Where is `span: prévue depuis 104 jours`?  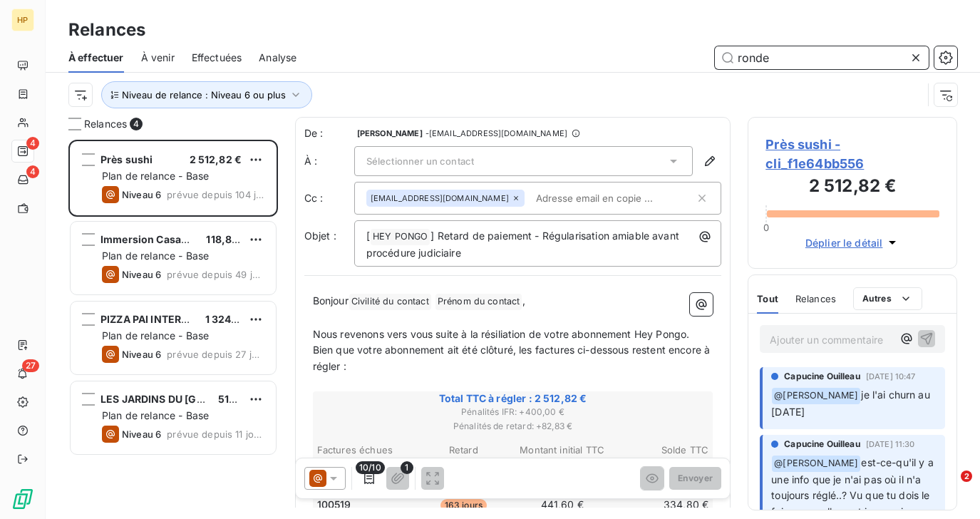 span: prévue depuis 104 jours is located at coordinates (215, 195).